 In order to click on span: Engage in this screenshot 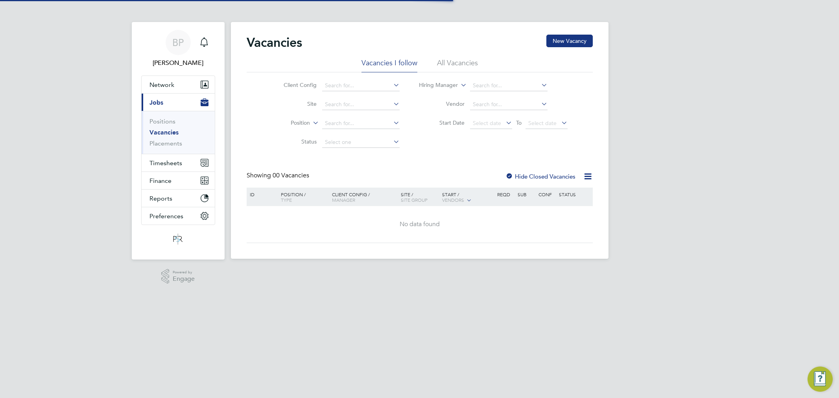, I will do `click(184, 279)`.